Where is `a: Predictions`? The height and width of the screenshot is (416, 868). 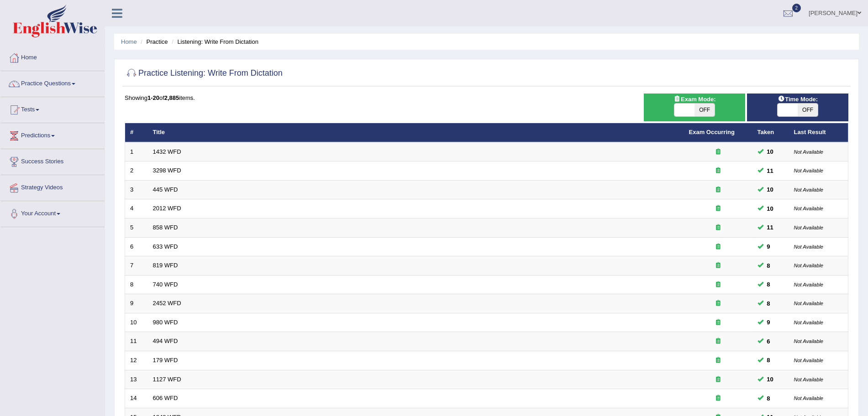
a: Predictions is located at coordinates (52, 135).